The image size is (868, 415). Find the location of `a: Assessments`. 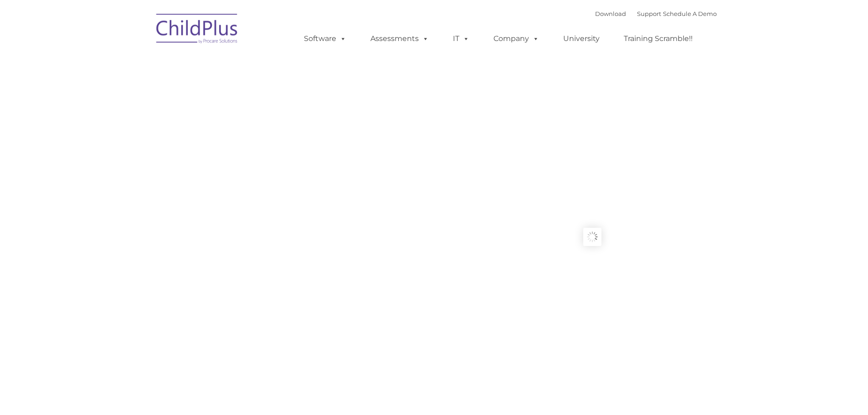

a: Assessments is located at coordinates (400, 38).